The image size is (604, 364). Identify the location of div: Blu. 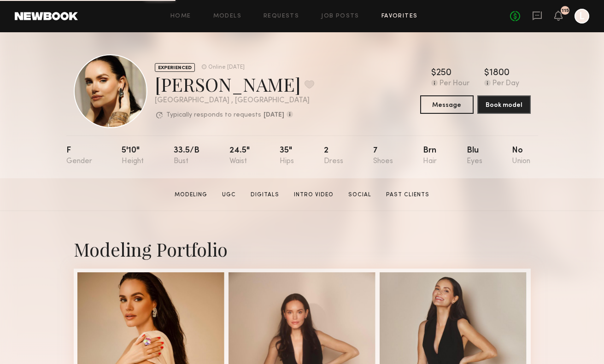
(475, 156).